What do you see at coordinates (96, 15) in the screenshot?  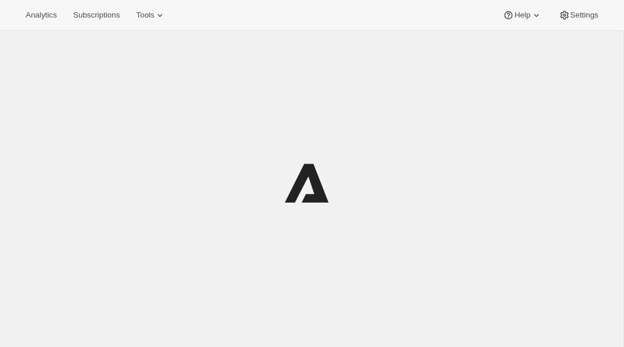 I see `span: Subscriptions` at bounding box center [96, 15].